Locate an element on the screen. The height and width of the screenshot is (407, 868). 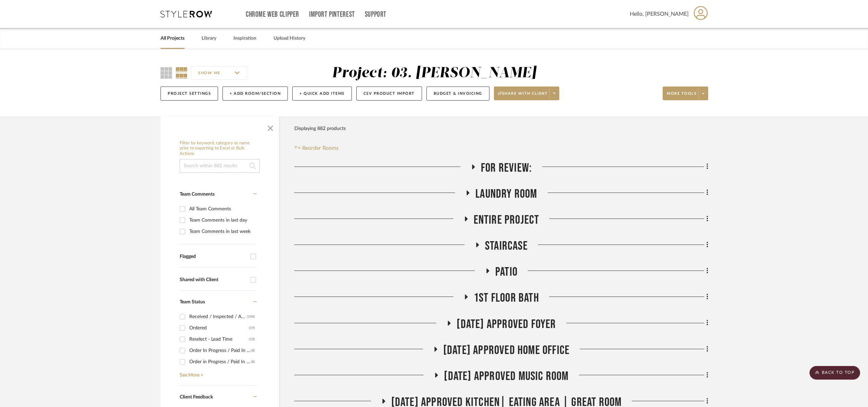
button: More tools is located at coordinates (685, 94).